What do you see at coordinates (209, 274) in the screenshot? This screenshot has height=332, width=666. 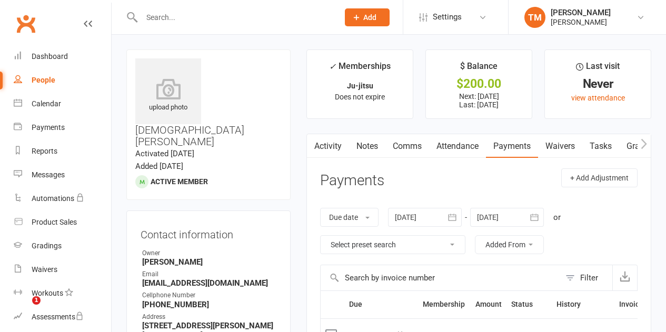 I see `div: Email` at bounding box center [209, 274].